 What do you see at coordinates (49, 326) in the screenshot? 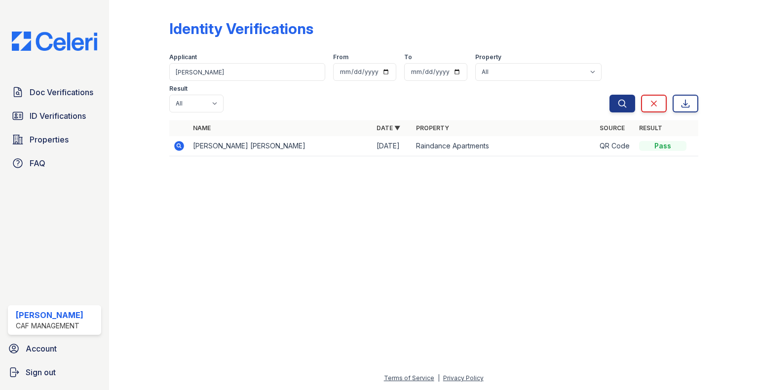
I see `div: CAF Management` at bounding box center [49, 326].